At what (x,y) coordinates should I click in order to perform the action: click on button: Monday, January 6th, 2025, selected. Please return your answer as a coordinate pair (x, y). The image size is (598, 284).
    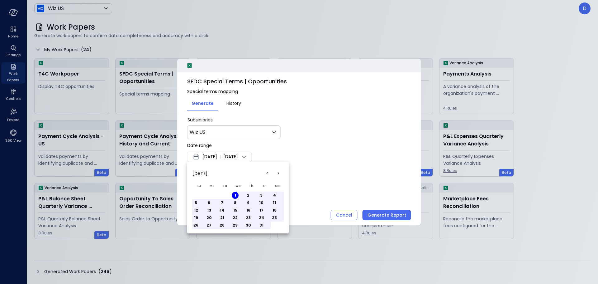
    Looking at the image, I should click on (209, 203).